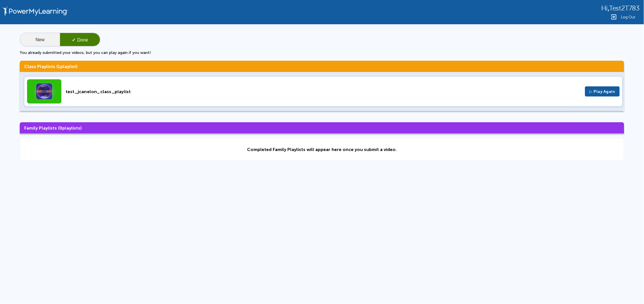 Image resolution: width=644 pixels, height=304 pixels. What do you see at coordinates (322, 149) in the screenshot?
I see `div: Completed Family Playlists will appear here once you submit a video.` at bounding box center [322, 149].